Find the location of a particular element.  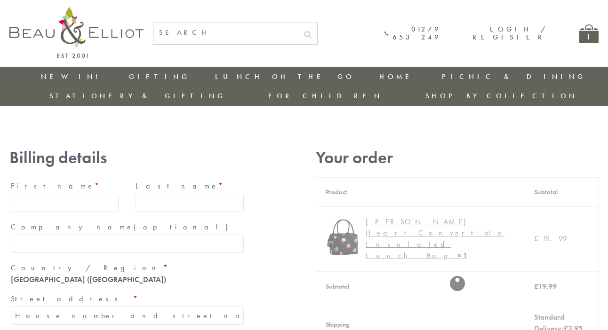

a: New in! is located at coordinates (72, 77).